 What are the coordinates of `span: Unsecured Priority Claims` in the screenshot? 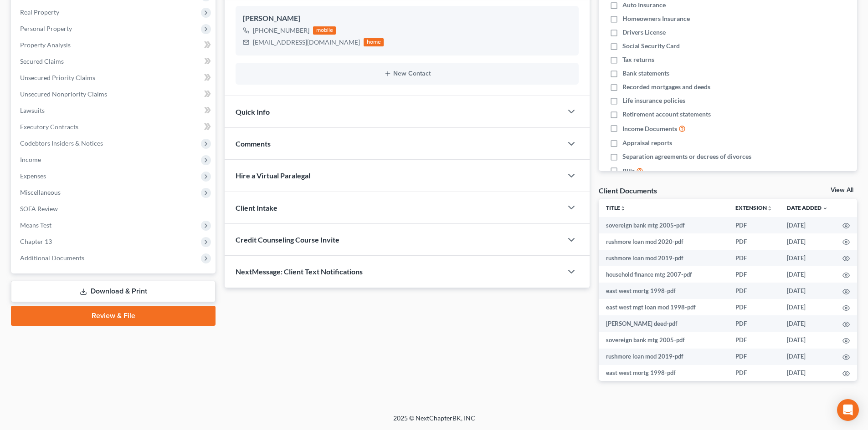 It's located at (57, 77).